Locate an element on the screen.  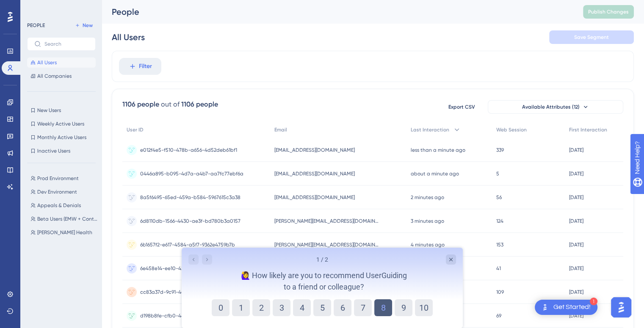
div: Get Started! is located at coordinates (572, 307).